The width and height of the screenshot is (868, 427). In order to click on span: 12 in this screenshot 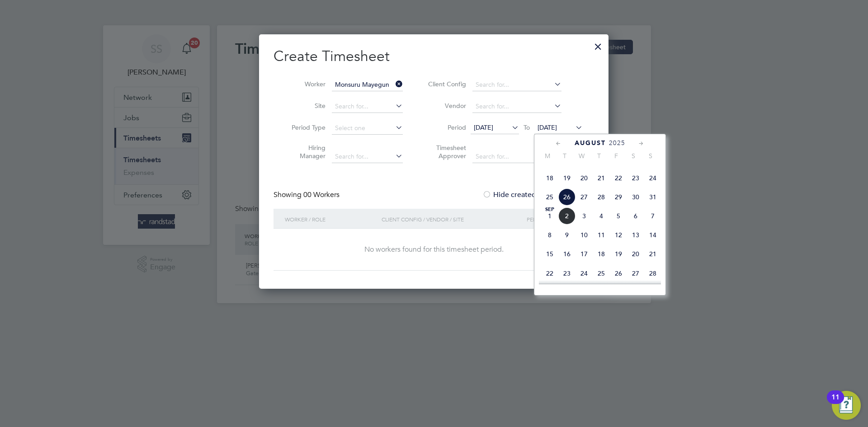, I will do `click(619, 235)`.